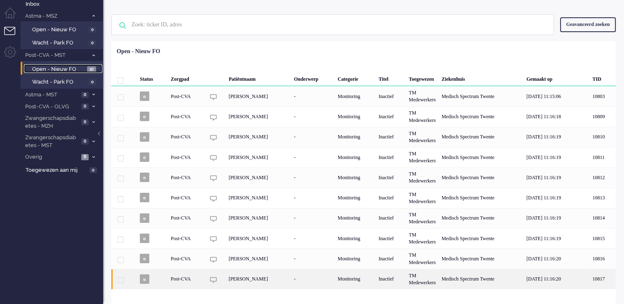  Describe the element at coordinates (152, 78) in the screenshot. I see `div: Status` at that location.